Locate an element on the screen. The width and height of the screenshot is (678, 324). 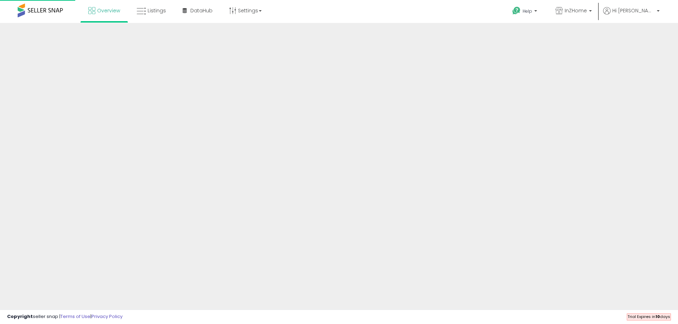
b: 10 is located at coordinates (657, 317).